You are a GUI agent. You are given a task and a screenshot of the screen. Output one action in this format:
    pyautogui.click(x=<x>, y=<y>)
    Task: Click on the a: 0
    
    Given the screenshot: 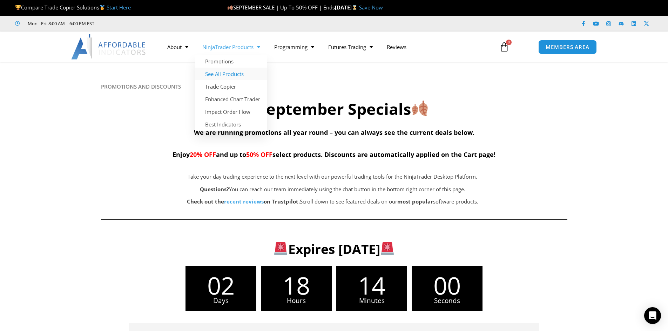 What is the action you would take?
    pyautogui.click(x=504, y=47)
    